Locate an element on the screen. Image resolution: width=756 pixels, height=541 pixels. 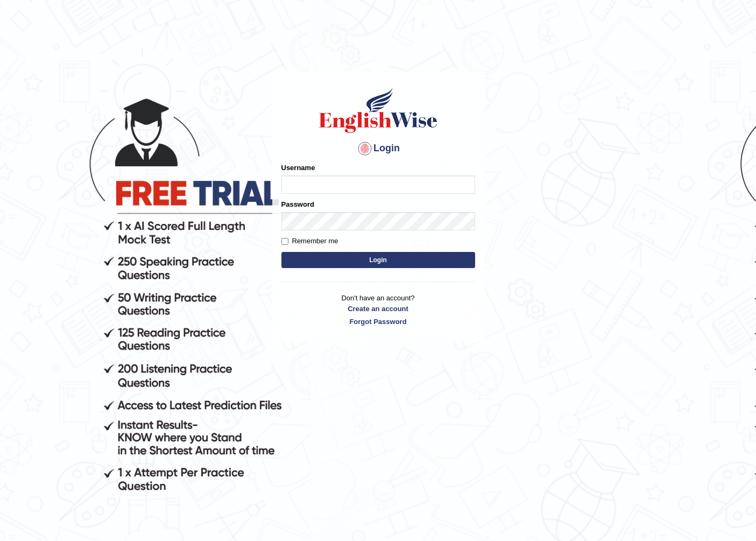
h4: Login is located at coordinates (378, 148).